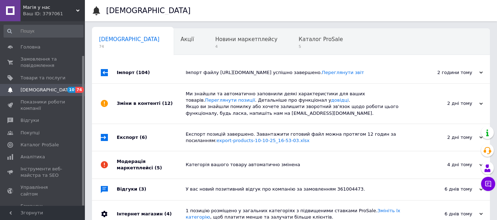 The width and height of the screenshot is (497, 220). What do you see at coordinates (246, 39) in the screenshot?
I see `span: Новини маркетплейсу` at bounding box center [246, 39].